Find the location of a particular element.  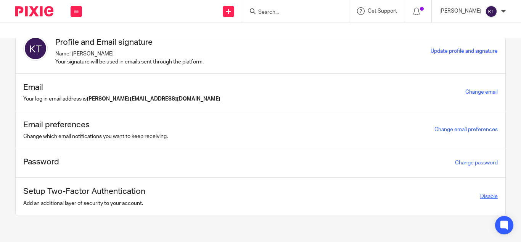

span: Get Support is located at coordinates (382, 11).